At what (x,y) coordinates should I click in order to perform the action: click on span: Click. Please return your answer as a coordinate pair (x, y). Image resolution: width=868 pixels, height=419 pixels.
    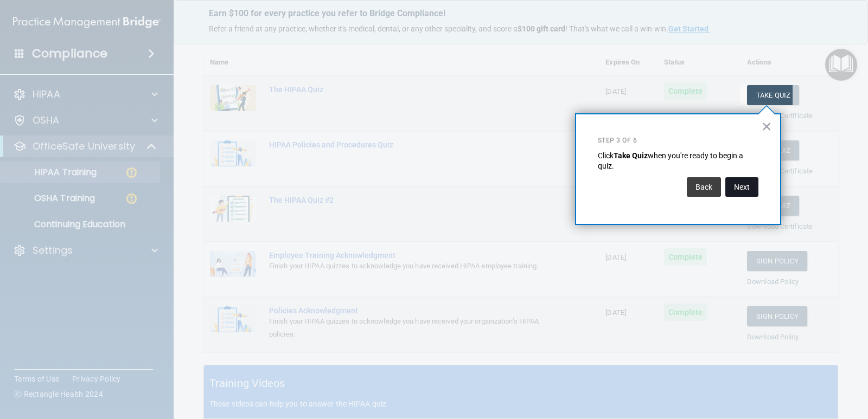
    Looking at the image, I should click on (606, 156).